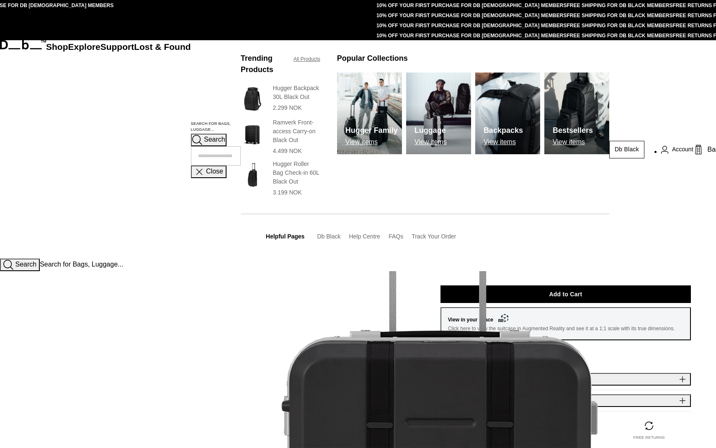 Image resolution: width=716 pixels, height=448 pixels. I want to click on a: Db Bestsellers View items, so click(577, 113).